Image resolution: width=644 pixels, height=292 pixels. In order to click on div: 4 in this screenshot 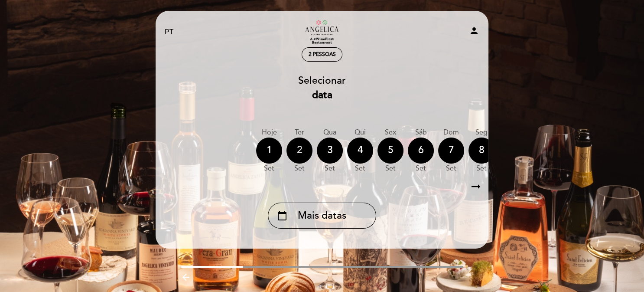, I will do `click(360, 150)`.